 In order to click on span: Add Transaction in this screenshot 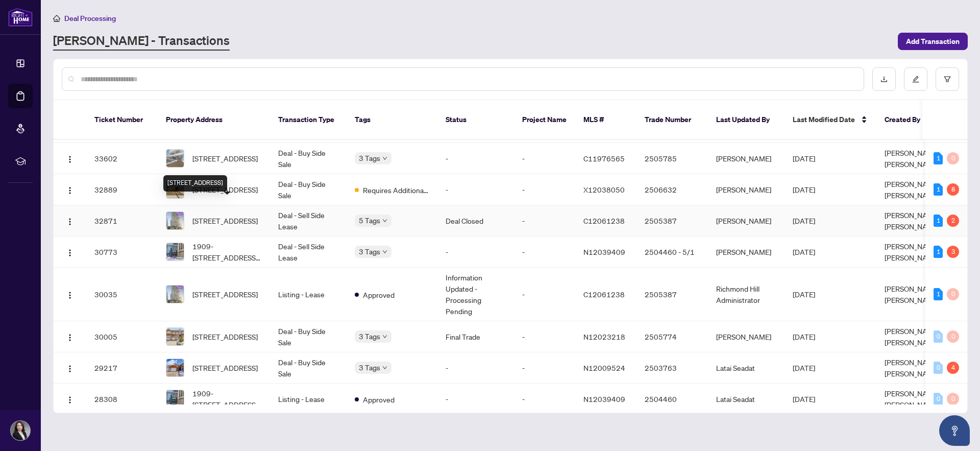, I will do `click(933, 42)`.